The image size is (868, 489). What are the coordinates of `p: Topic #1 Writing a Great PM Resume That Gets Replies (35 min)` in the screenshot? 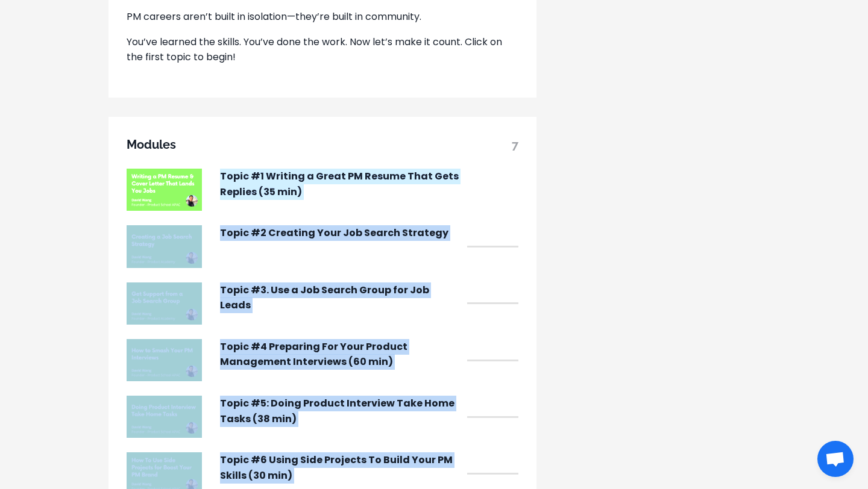 It's located at (340, 184).